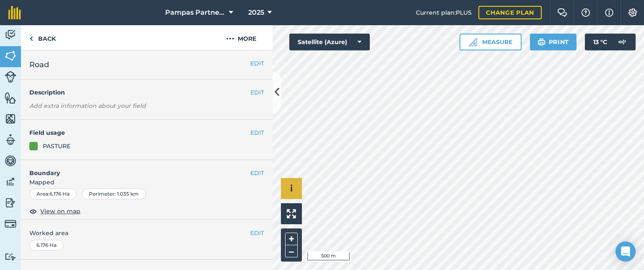 Image resolution: width=644 pixels, height=270 pixels. Describe the element at coordinates (330, 42) in the screenshot. I see `button: Satellite (Azure)` at that location.